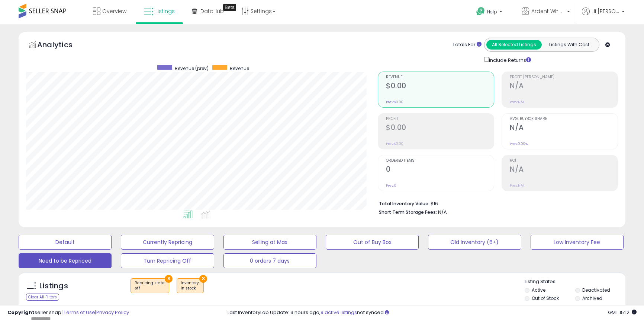  Describe the element at coordinates (622, 312) in the screenshot. I see `span: 2025-08-11 15:12 GMT` at that location.